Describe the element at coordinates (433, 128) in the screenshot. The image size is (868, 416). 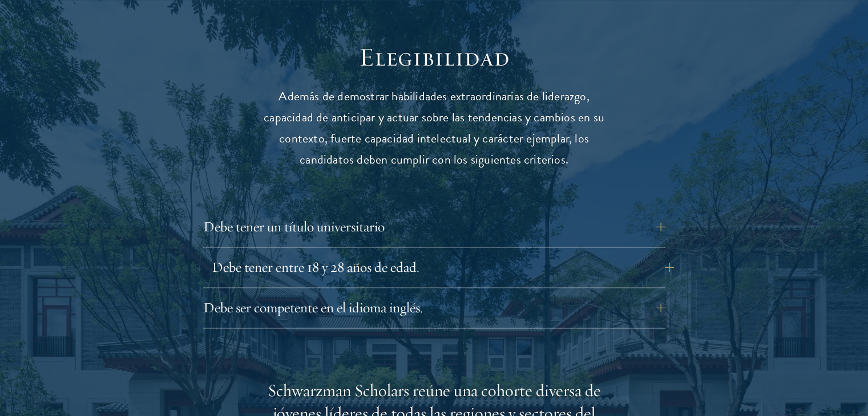
I see `font: Además de demostrar habilidades extraordinarias de liderazgo, capacidad de anticipar y actuar sob...` at that location.